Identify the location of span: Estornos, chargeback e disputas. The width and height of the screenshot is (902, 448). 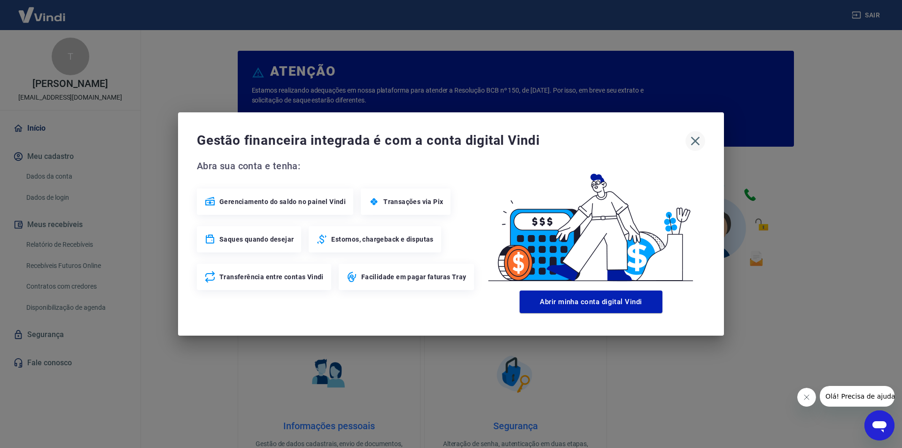
(382, 239).